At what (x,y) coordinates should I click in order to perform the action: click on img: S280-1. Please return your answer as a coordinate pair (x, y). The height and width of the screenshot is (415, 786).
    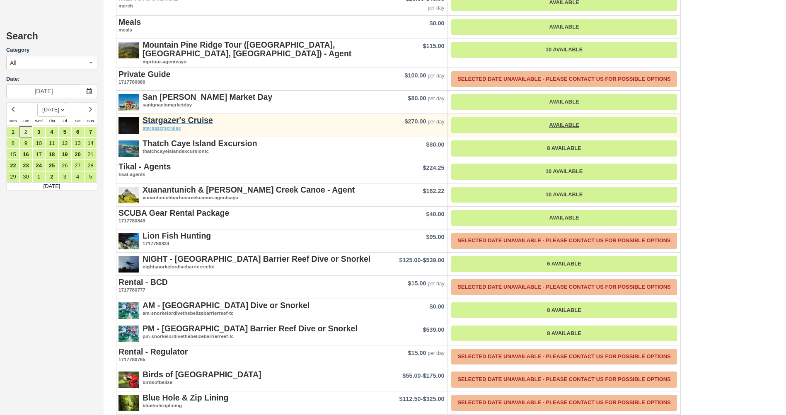
    Looking at the image, I should click on (129, 196).